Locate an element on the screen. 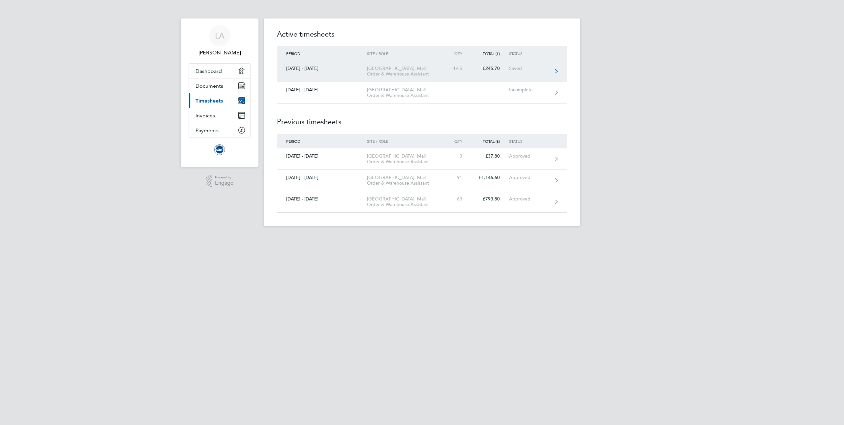 The image size is (844, 425). span: Payments is located at coordinates (207, 130).